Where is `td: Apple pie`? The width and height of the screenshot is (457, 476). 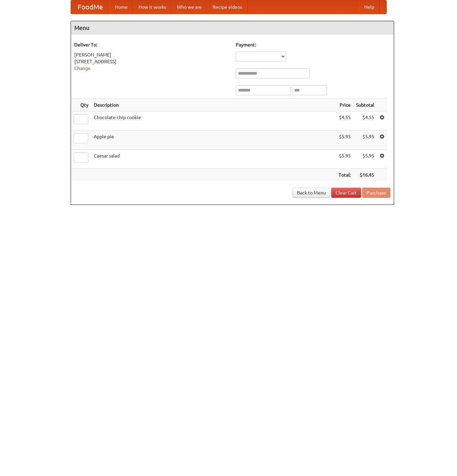 td: Apple pie is located at coordinates (213, 140).